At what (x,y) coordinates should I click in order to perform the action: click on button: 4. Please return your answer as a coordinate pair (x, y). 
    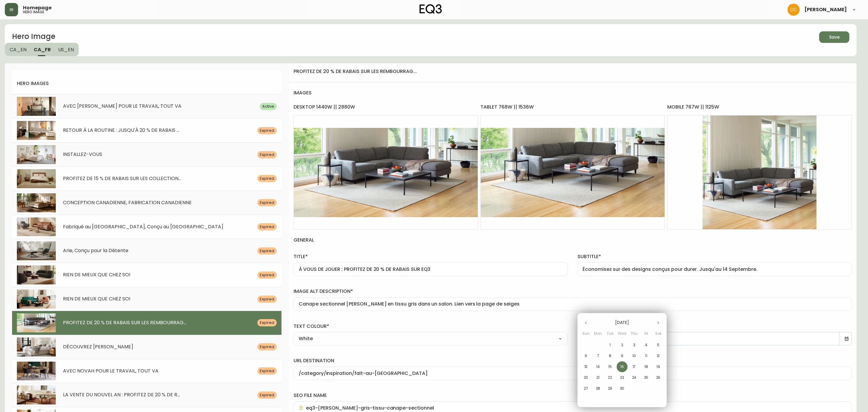
    Looking at the image, I should click on (646, 345).